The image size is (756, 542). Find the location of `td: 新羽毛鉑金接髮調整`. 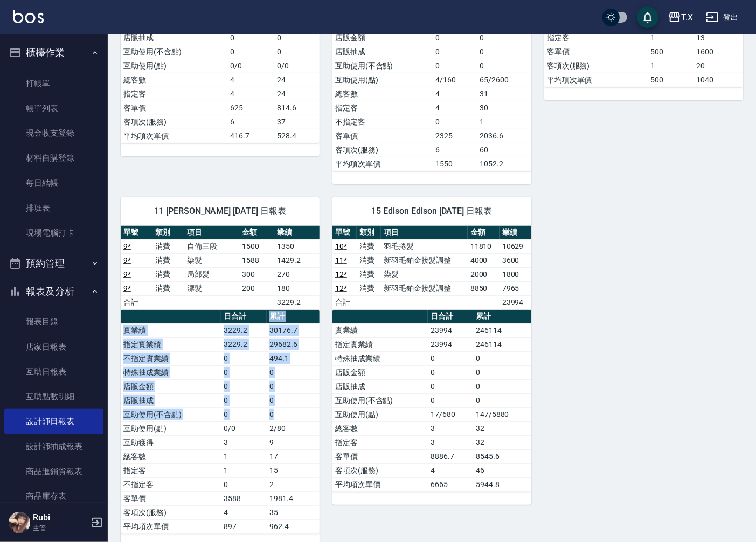

td: 新羽毛鉑金接髮調整 is located at coordinates (424, 288).